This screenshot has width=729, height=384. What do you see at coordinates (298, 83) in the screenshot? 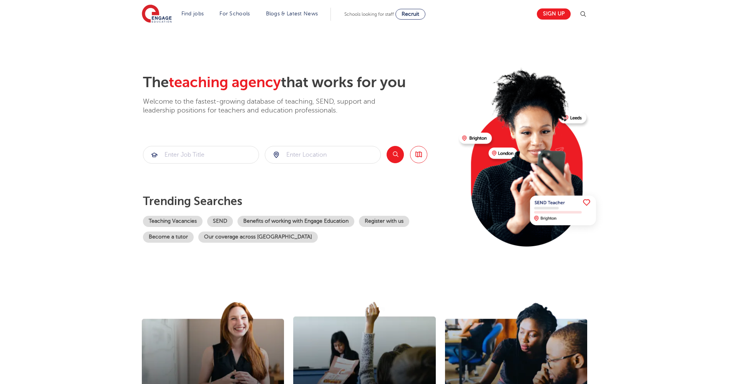
I see `h2: The that works for you` at bounding box center [298, 83].